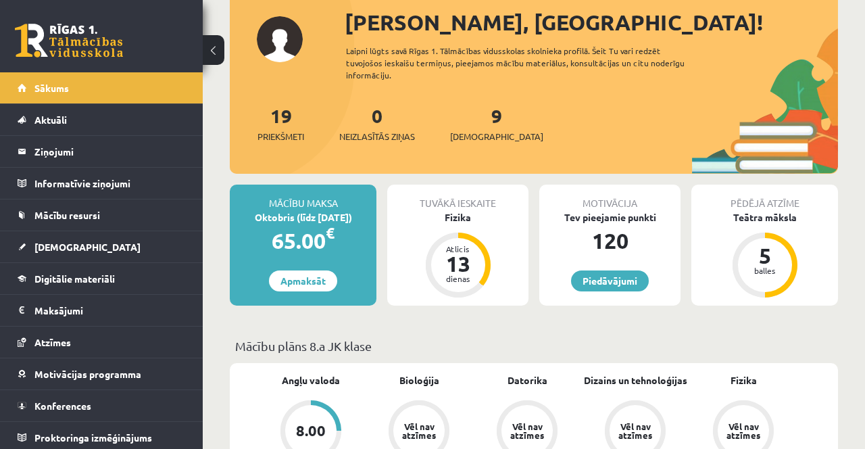 This screenshot has height=449, width=865. Describe the element at coordinates (765, 256) in the screenshot. I see `div: 5` at that location.